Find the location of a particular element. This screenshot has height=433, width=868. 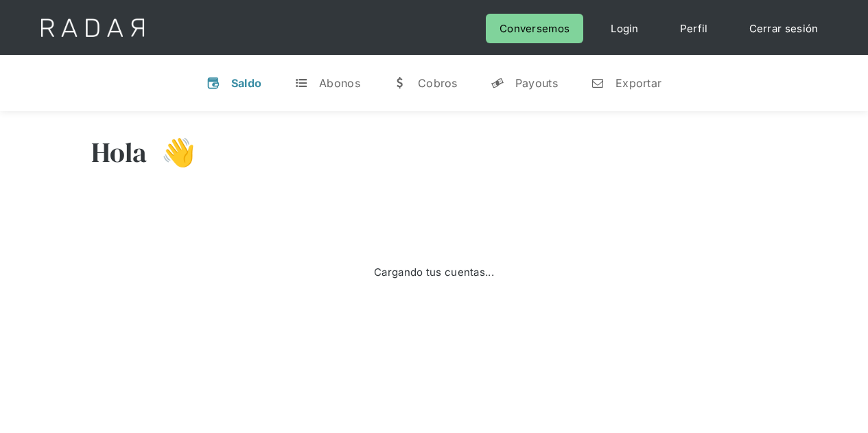

div: Abonos is located at coordinates (340, 83).